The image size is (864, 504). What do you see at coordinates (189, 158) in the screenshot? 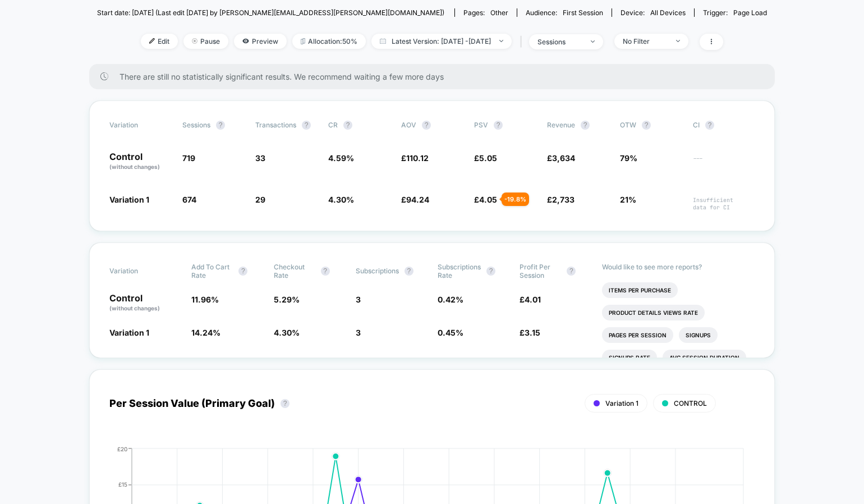
I see `span: 719` at bounding box center [189, 158].